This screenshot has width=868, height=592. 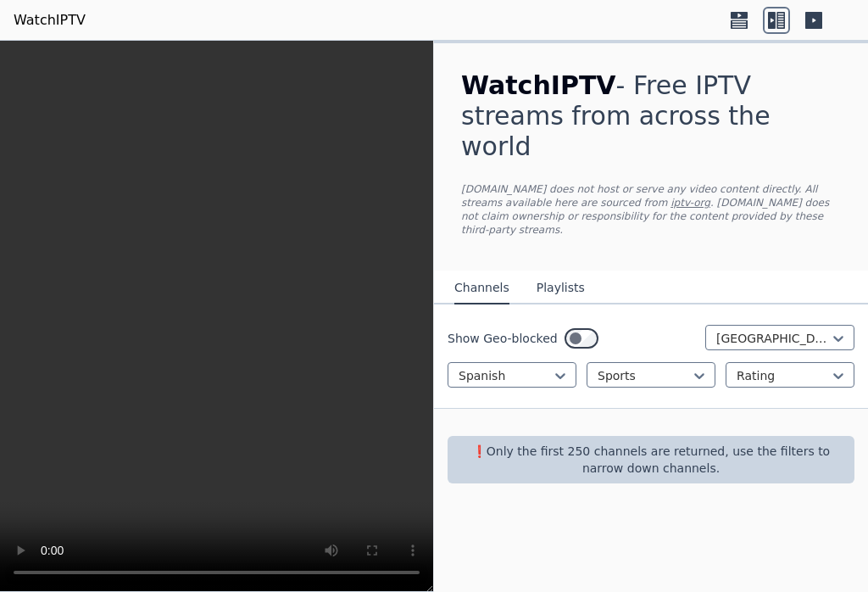 I want to click on a: WatchIPTV, so click(x=49, y=20).